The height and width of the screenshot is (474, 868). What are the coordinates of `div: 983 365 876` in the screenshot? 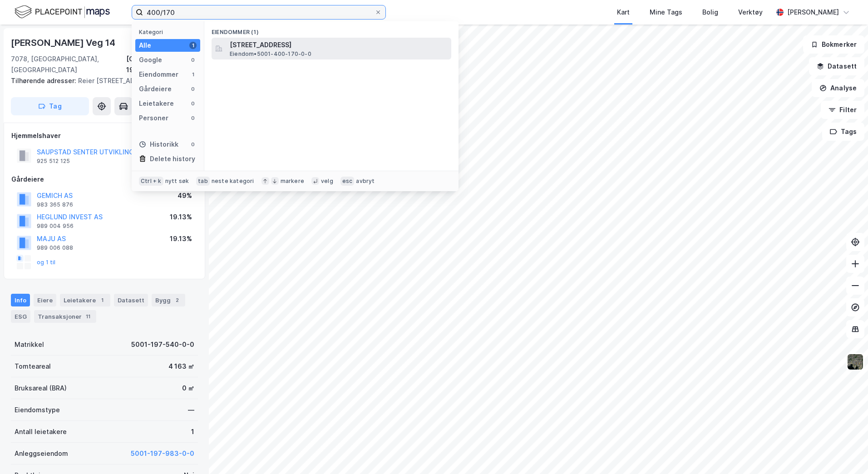 It's located at (55, 205).